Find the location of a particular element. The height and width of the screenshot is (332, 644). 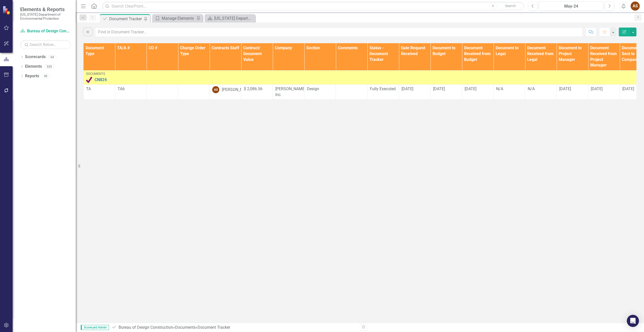

img: Complete is located at coordinates (89, 80).